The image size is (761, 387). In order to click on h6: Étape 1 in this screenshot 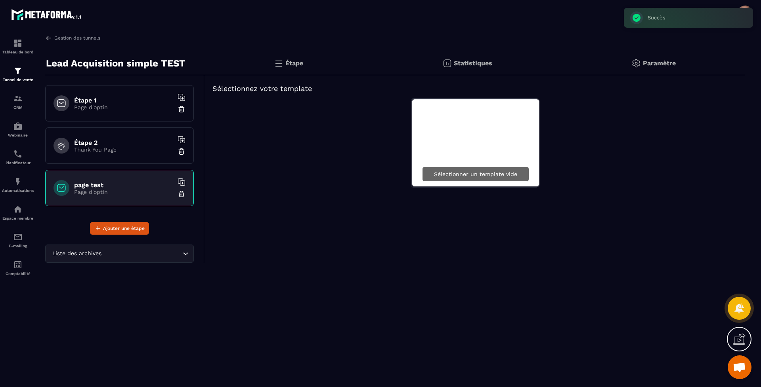, I will do `click(124, 100)`.